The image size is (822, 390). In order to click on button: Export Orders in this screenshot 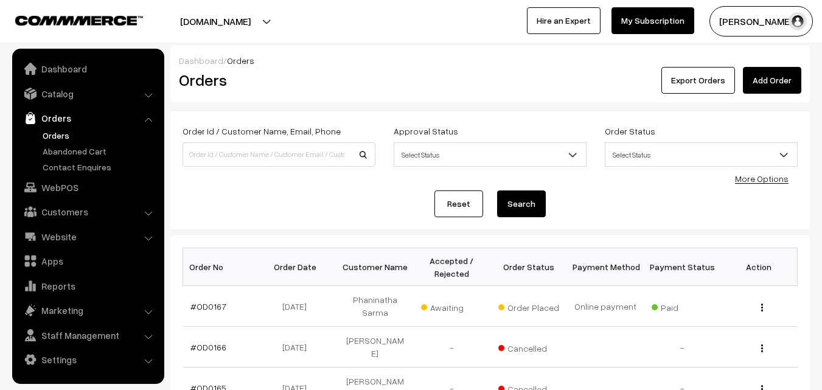, I will do `click(698, 80)`.